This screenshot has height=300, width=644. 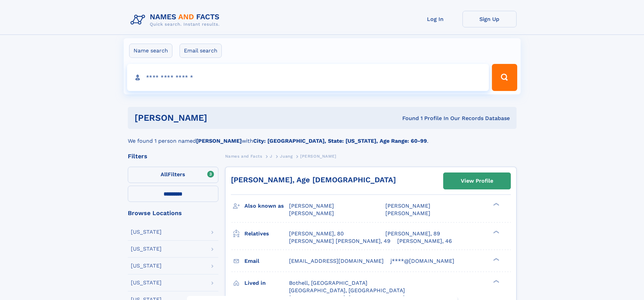 I want to click on a: Names and Facts, so click(x=244, y=156).